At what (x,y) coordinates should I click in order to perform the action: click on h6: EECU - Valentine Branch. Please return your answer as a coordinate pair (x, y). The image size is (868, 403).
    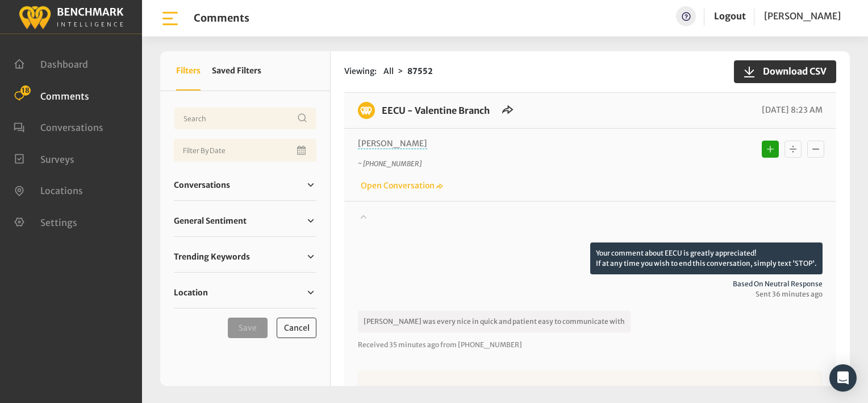
    Looking at the image, I should click on (436, 110).